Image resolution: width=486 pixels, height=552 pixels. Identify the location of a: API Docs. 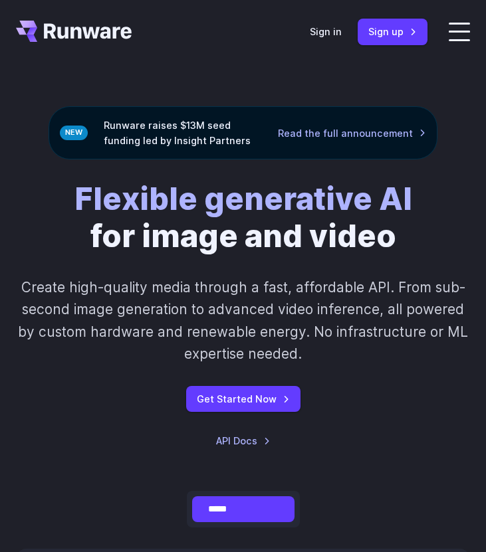
(243, 441).